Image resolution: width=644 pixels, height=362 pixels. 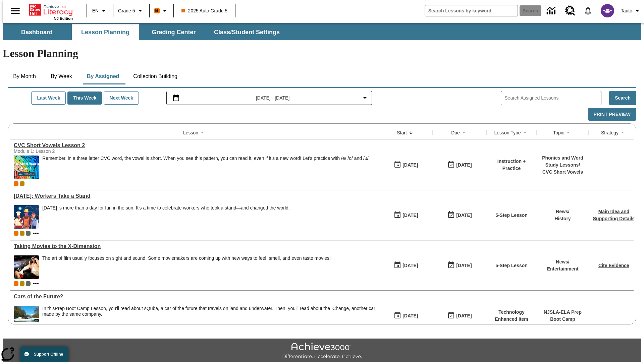 I want to click on div: In this Prep Boot Camp Lesson, you'll read about sQuba, a car of the future that travels on land ..., so click(x=209, y=318).